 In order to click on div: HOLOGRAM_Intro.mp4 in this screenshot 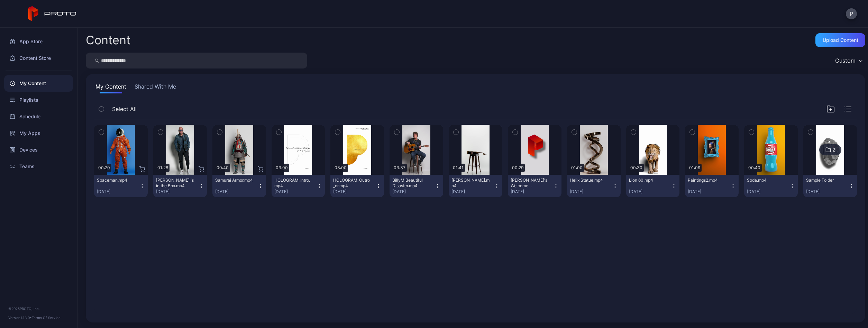, I will do `click(293, 184)`.